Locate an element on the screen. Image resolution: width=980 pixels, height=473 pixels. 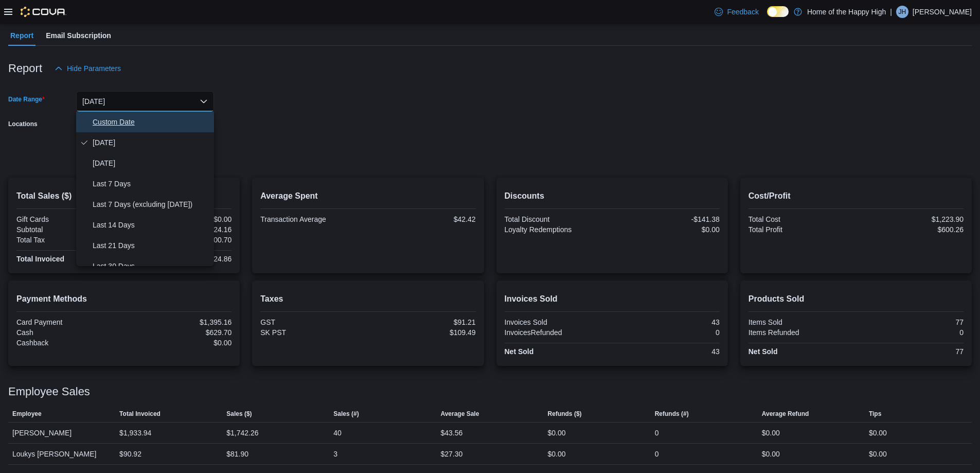
div: Cashback is located at coordinates (69, 343).